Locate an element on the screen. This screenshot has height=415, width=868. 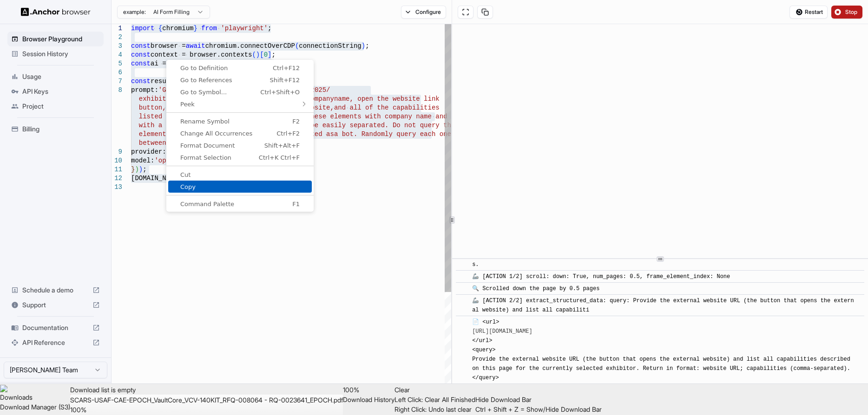
span: button, and create a list of the company, website, is located at coordinates (236, 108).